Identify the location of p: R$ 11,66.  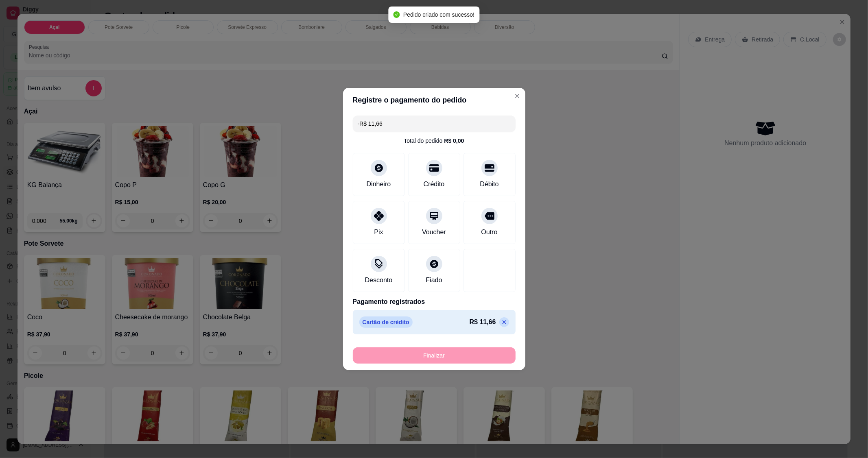
(482, 322).